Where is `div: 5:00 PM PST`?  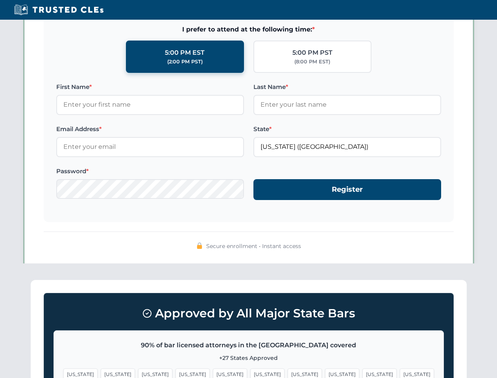 div: 5:00 PM PST is located at coordinates (313, 53).